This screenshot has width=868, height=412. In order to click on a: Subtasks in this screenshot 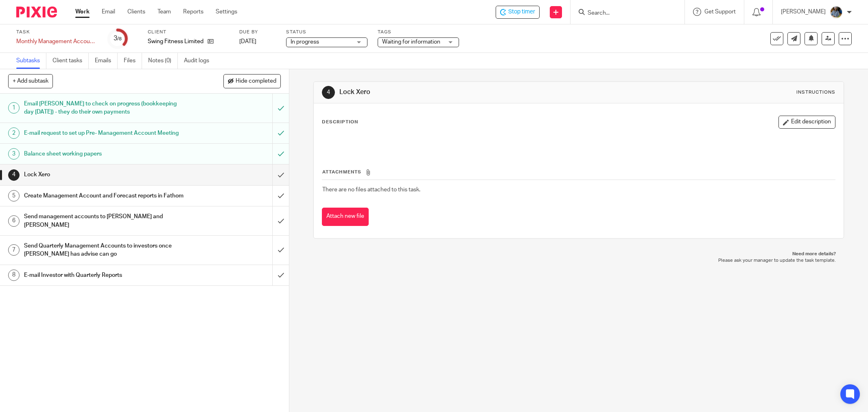, I will do `click(31, 61)`.